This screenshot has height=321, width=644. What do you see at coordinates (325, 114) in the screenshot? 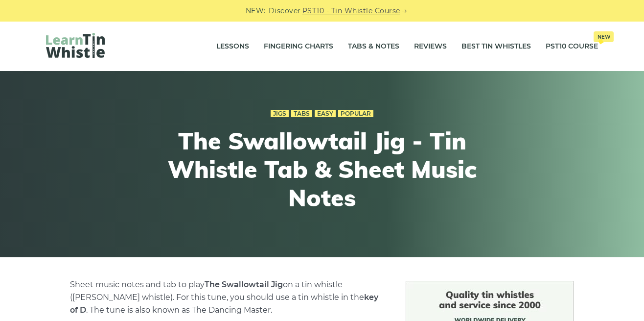
I see `a: Easy` at bounding box center [325, 114].